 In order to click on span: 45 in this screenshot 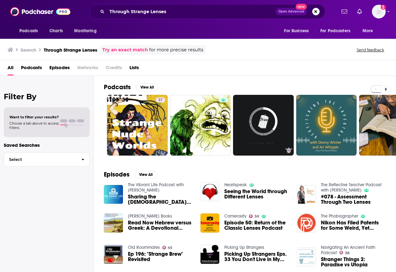, I will do `click(170, 247)`.